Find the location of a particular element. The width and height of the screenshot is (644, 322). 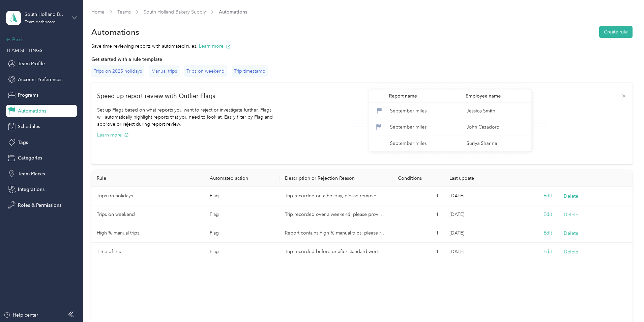

div: Back is located at coordinates (40, 39).